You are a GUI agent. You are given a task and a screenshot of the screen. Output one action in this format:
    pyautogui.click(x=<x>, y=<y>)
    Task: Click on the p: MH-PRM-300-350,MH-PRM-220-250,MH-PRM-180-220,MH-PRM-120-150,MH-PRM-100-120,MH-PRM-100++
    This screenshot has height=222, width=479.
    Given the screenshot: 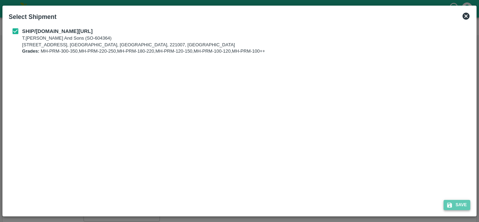 What is the action you would take?
    pyautogui.click(x=143, y=51)
    